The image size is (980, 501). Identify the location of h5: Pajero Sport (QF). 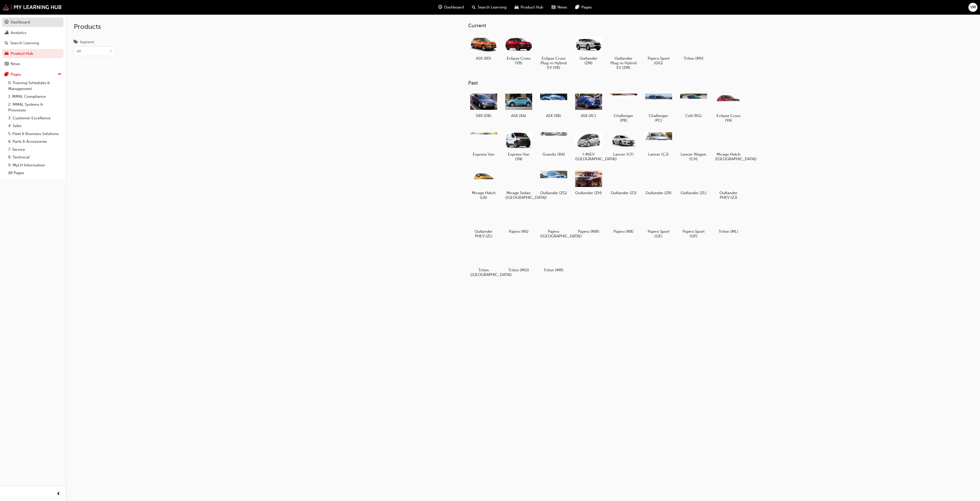
(693, 234).